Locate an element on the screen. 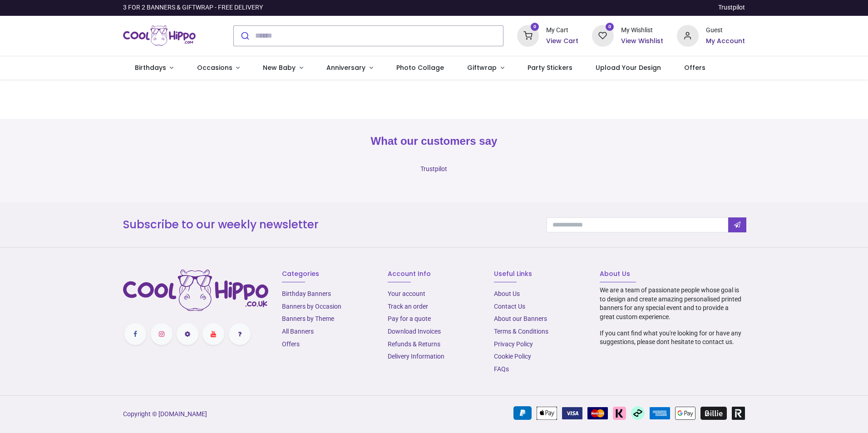  div: My Cart is located at coordinates (562, 30).